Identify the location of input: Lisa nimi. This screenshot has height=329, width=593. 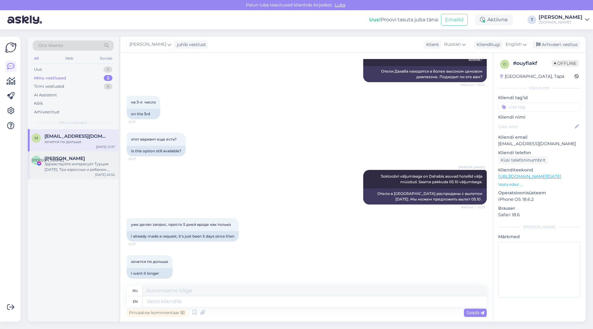
(536, 127).